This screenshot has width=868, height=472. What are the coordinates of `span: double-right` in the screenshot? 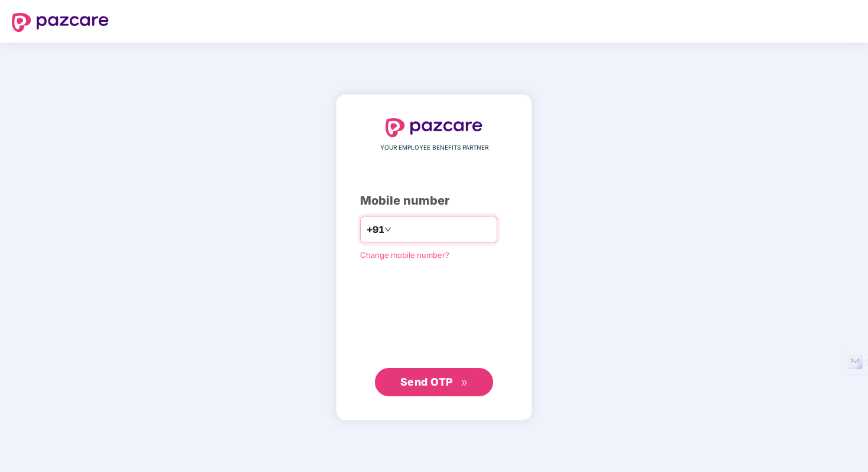 It's located at (464, 382).